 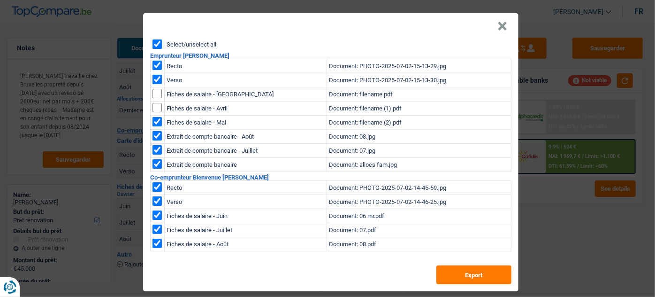 I want to click on td: Document: 08.pdf, so click(x=419, y=244).